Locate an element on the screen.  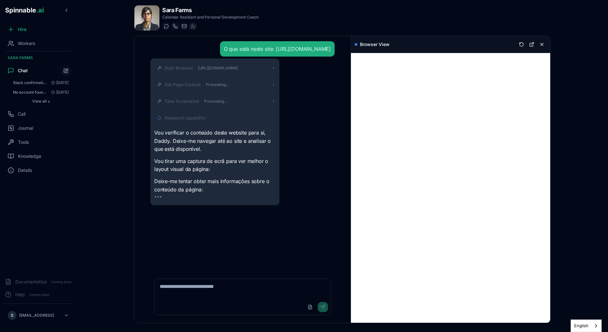
div: Sara Farms is located at coordinates (38, 58).